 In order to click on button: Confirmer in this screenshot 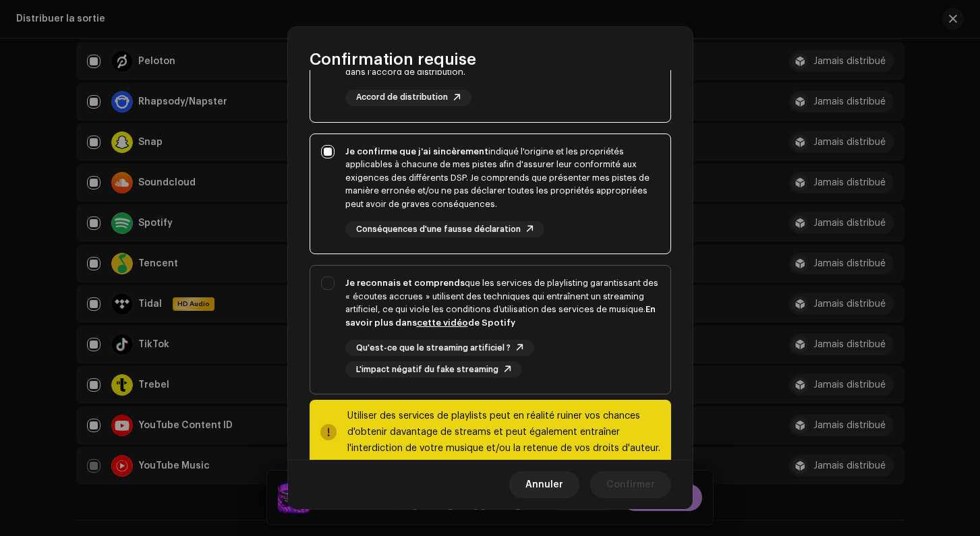, I will do `click(630, 485)`.